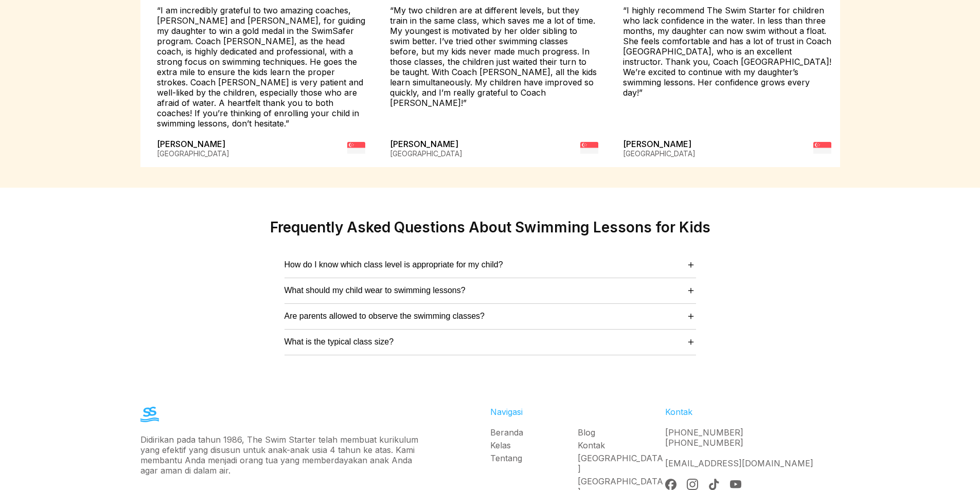 The image size is (980, 490). What do you see at coordinates (375, 291) in the screenshot?
I see `span: What should my child wear to swimming lessons?` at bounding box center [375, 291].